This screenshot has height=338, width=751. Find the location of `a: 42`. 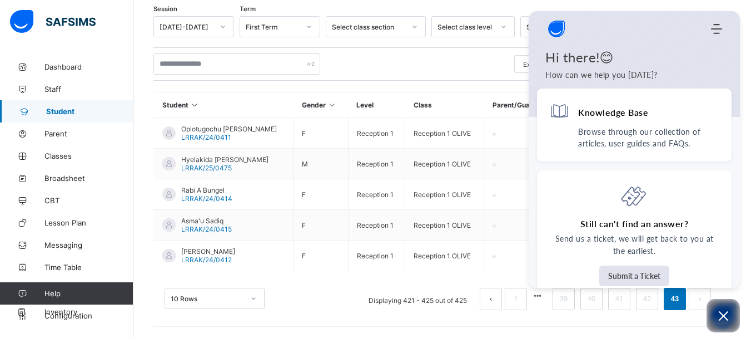

a: 42 is located at coordinates (647, 299).